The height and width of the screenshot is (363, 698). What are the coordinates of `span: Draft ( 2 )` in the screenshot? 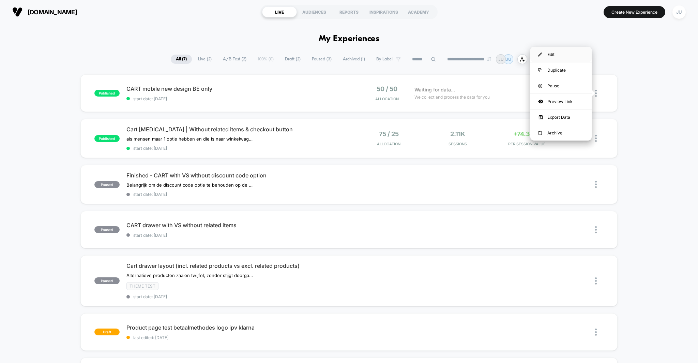 It's located at (293, 59).